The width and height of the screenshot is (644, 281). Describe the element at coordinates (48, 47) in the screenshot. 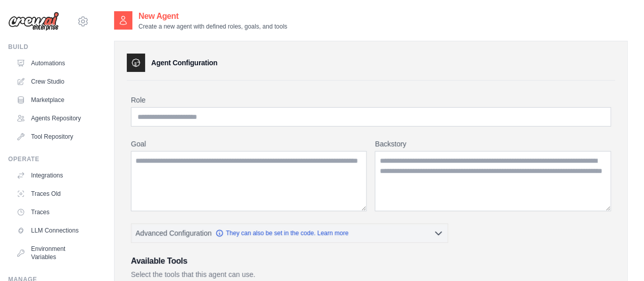

I see `div: Build` at that location.